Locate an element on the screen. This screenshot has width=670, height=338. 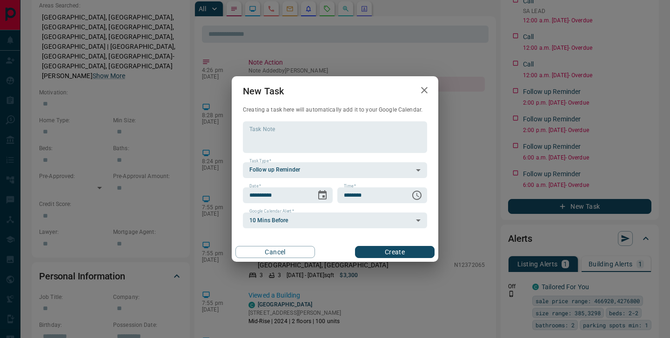
button: Choose time, selected time is 6:00 AM is located at coordinates (417, 195).